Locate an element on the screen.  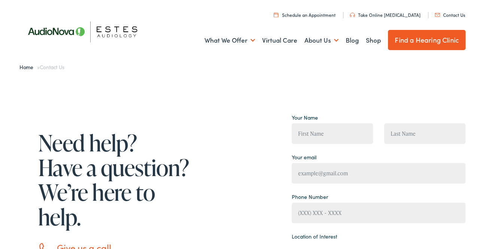
a: Shop is located at coordinates (373, 40).